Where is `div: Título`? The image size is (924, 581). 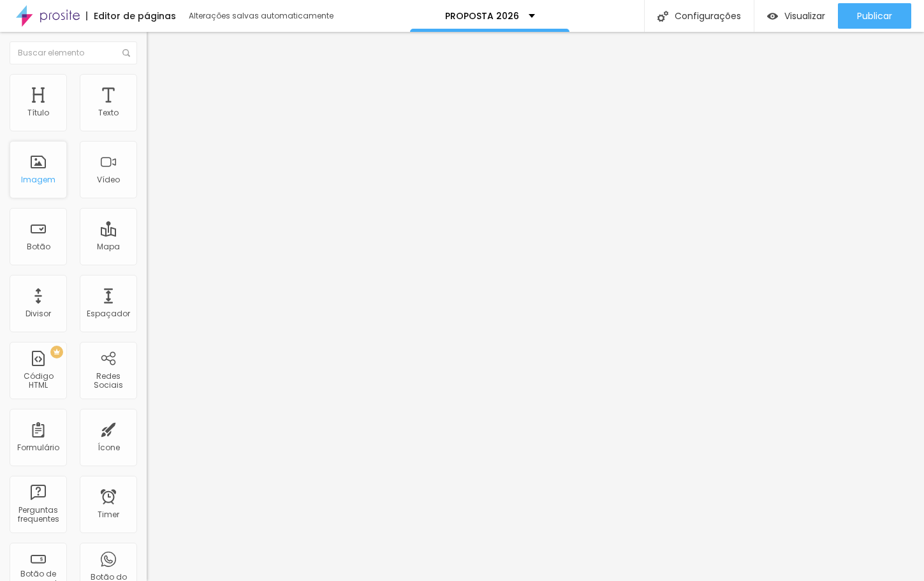 div: Título is located at coordinates (38, 113).